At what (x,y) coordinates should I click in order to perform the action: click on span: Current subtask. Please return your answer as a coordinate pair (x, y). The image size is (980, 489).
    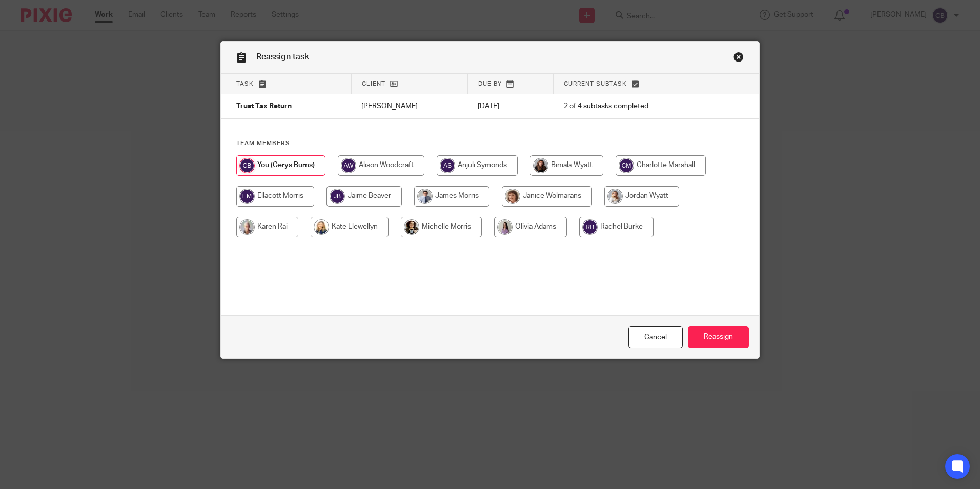
    Looking at the image, I should click on (595, 83).